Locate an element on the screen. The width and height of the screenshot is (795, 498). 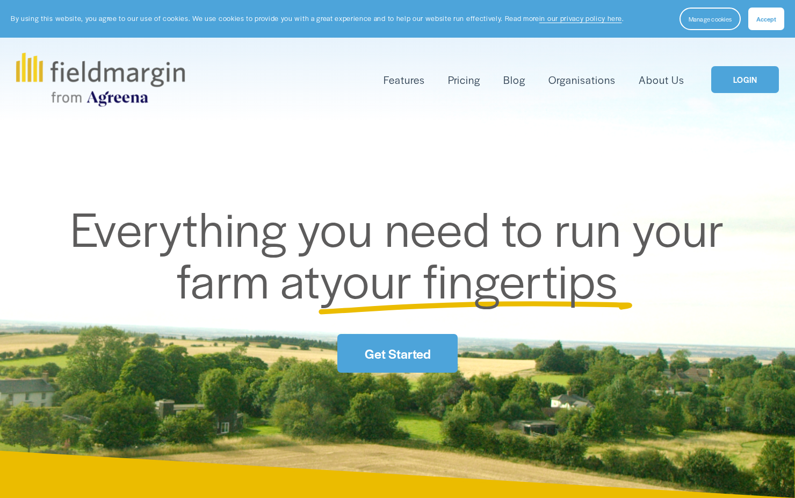
span: Manage cookies is located at coordinates (711, 19).